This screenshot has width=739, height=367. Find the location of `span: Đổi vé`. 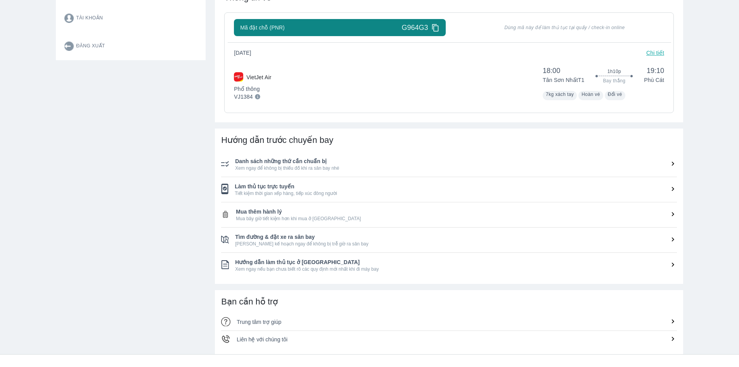

span: Đổi vé is located at coordinates (615, 94).